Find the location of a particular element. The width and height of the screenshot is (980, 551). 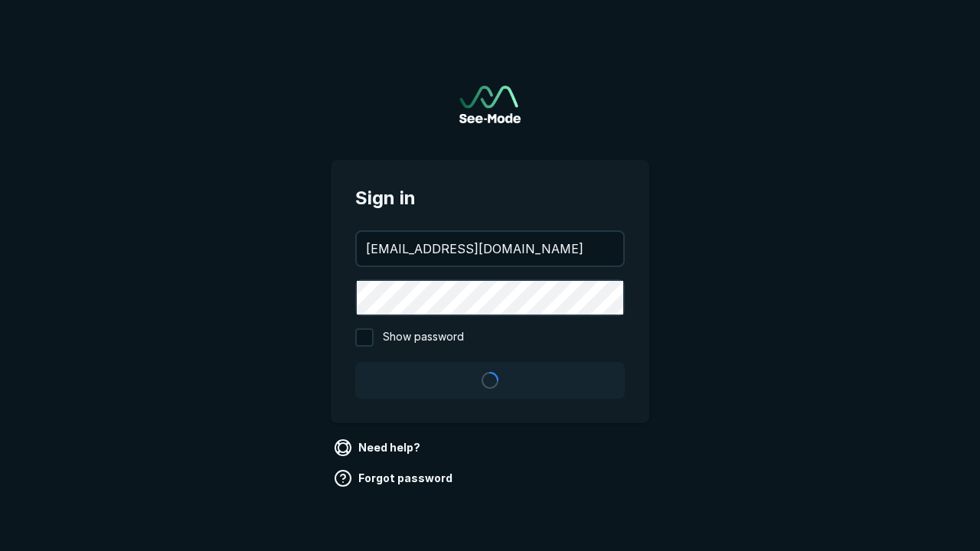

a: Need help? is located at coordinates (378, 448).